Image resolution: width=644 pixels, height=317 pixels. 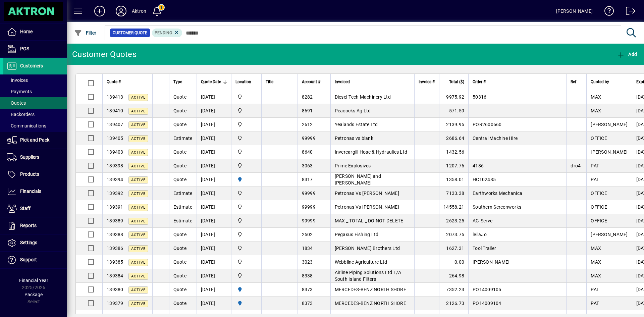 What do you see at coordinates (26, 126) in the screenshot?
I see `span: Communications` at bounding box center [26, 126].